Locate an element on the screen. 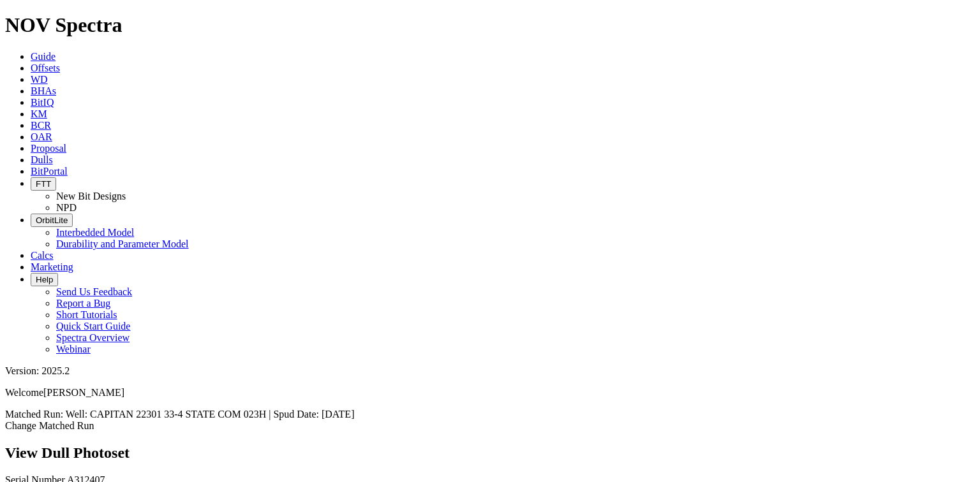  span: Dulls is located at coordinates (42, 160).